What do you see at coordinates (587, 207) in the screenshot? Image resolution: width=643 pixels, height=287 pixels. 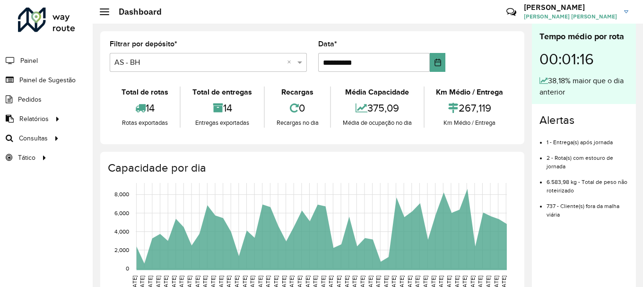 I see `li: 737 - Cliente(s) fora da malha viária` at bounding box center [587, 207].